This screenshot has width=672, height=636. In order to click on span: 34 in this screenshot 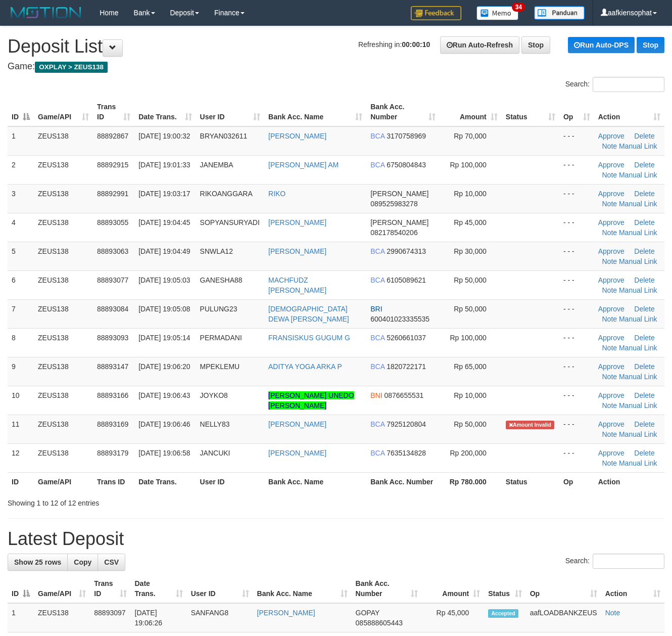, I will do `click(518, 7)`.